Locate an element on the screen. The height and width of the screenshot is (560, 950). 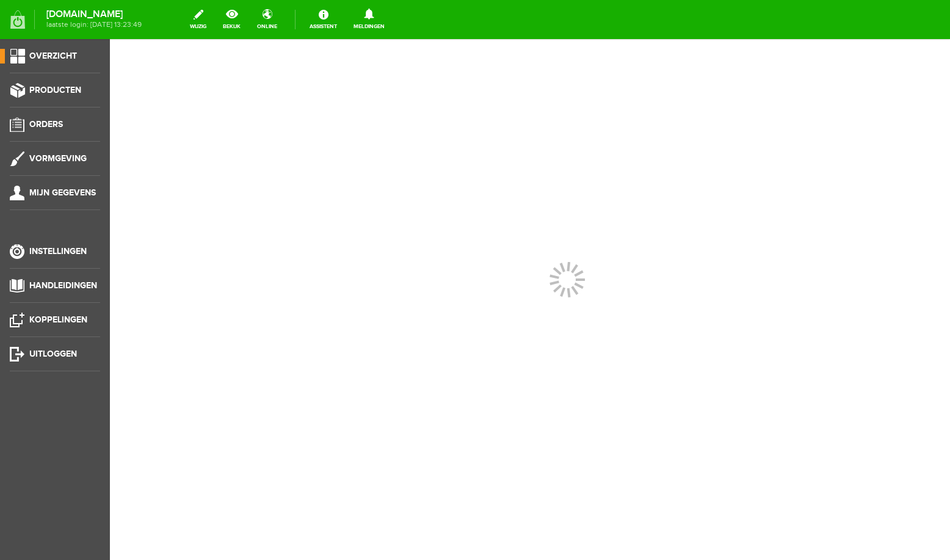
a: wijzig is located at coordinates (198, 19).